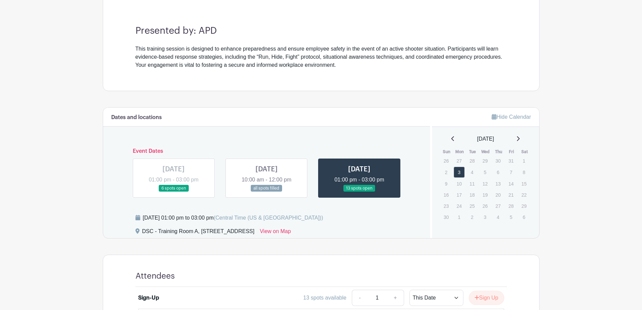 The image size is (642, 310). What do you see at coordinates (486, 152) in the screenshot?
I see `th: Wed` at bounding box center [486, 152].